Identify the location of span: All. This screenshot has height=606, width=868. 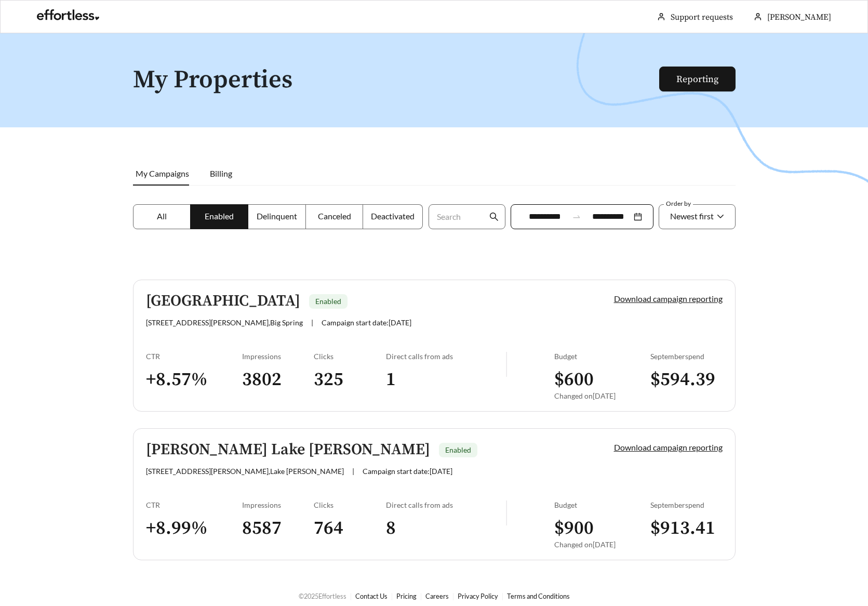
(162, 216).